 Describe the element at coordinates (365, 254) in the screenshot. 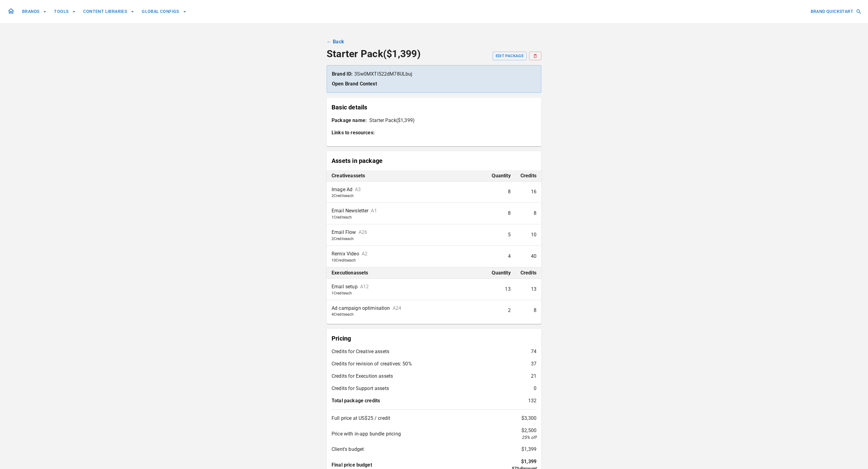

I see `p: A2` at that location.